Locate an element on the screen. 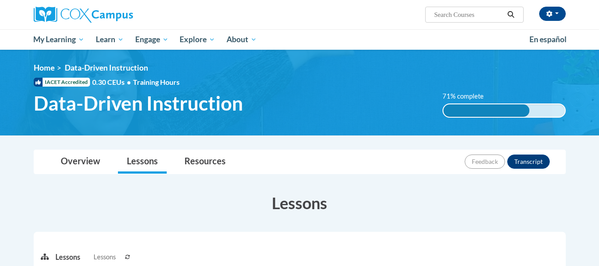 The height and width of the screenshot is (266, 599). span: Engage is located at coordinates (152, 39).